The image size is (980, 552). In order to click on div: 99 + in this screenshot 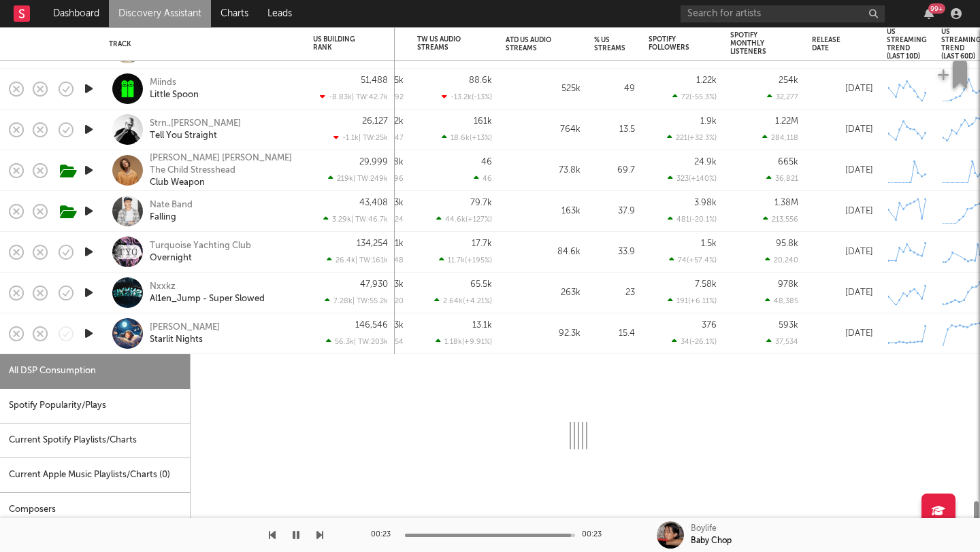, I will do `click(936, 9)`.